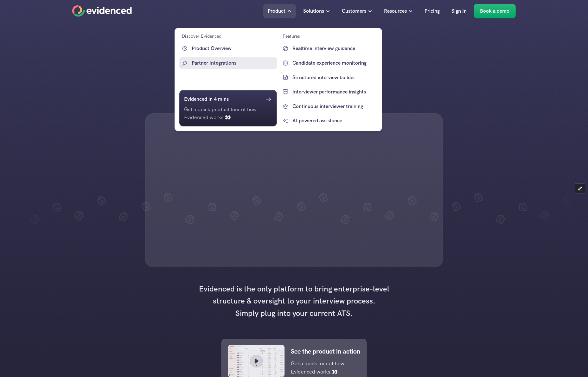 The height and width of the screenshot is (377, 588). Describe the element at coordinates (395, 11) in the screenshot. I see `p: Resources` at that location.